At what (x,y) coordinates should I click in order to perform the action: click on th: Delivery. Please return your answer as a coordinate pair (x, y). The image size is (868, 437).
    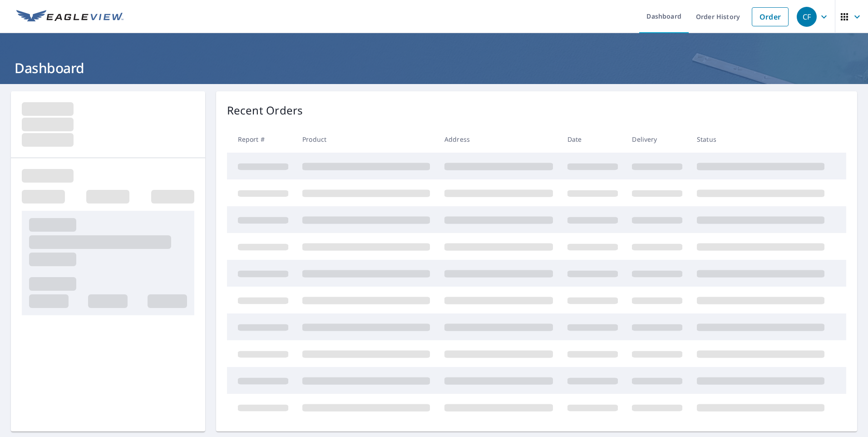
    Looking at the image, I should click on (657, 139).